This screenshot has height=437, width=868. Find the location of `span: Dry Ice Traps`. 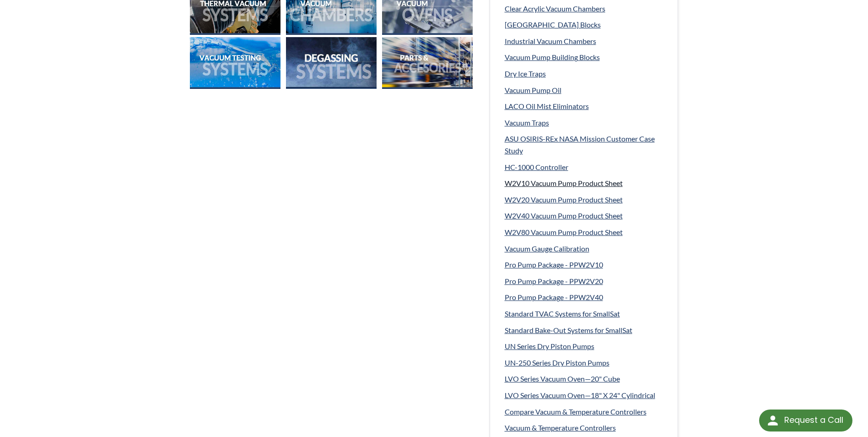

span: Dry Ice Traps is located at coordinates (526, 73).